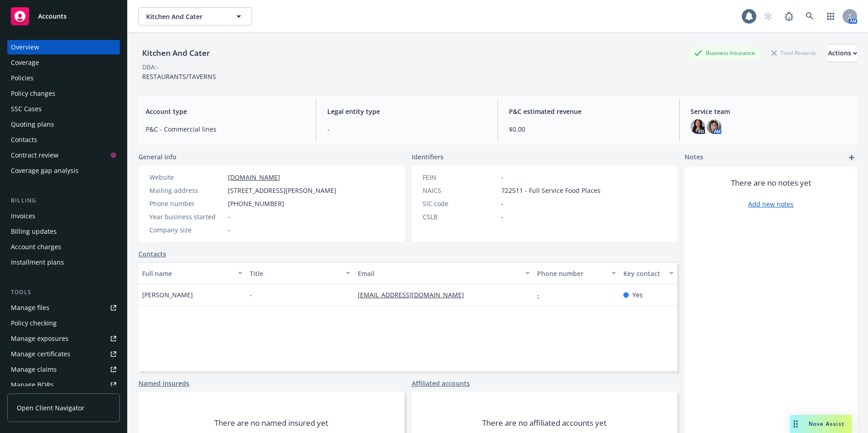 Image resolution: width=868 pixels, height=433 pixels. I want to click on span: There are no named insured yet, so click(271, 423).